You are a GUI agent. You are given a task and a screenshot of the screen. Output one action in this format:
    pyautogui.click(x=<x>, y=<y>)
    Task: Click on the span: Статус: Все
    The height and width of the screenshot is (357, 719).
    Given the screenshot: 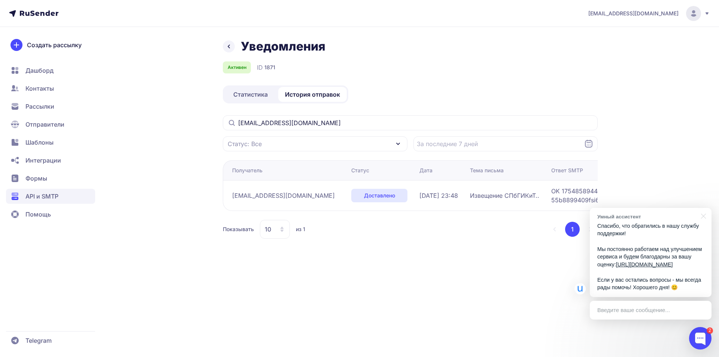 What is the action you would take?
    pyautogui.click(x=245, y=144)
    